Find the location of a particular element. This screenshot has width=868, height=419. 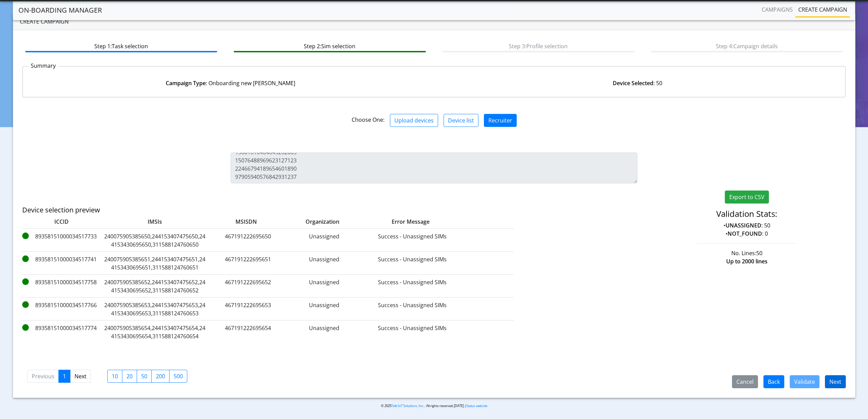

strong: Campaign Type is located at coordinates (186, 83).